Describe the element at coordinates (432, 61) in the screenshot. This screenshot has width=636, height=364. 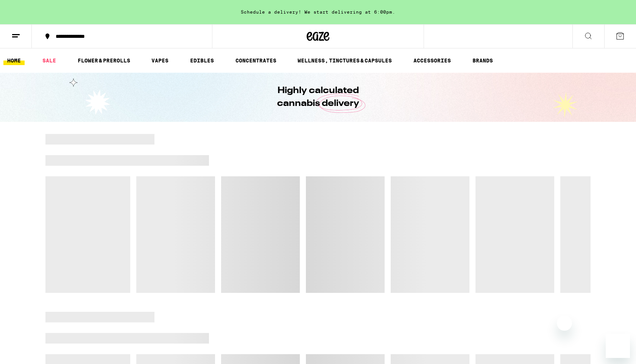
I see `a: ACCESSORIES` at that location.